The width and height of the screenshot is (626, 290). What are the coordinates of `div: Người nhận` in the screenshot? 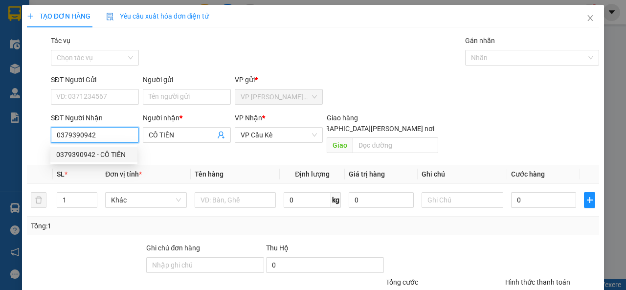 It's located at (187, 118).